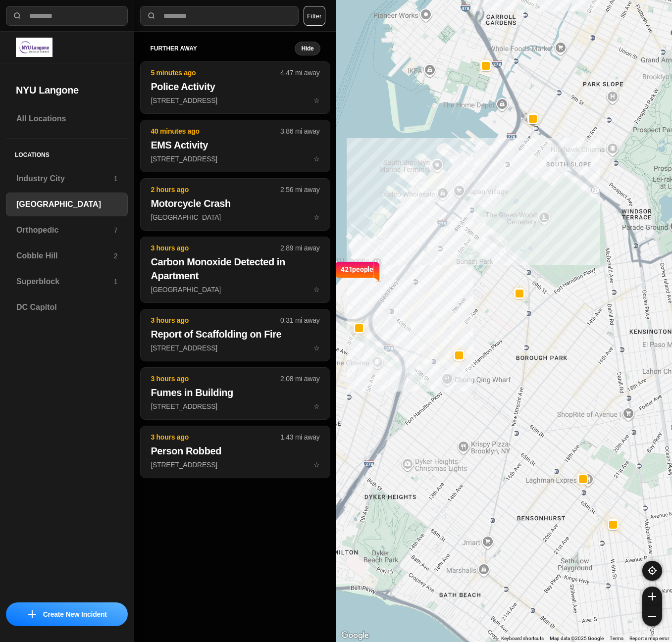 The width and height of the screenshot is (672, 642). I want to click on button: zoom-out, so click(653, 616).